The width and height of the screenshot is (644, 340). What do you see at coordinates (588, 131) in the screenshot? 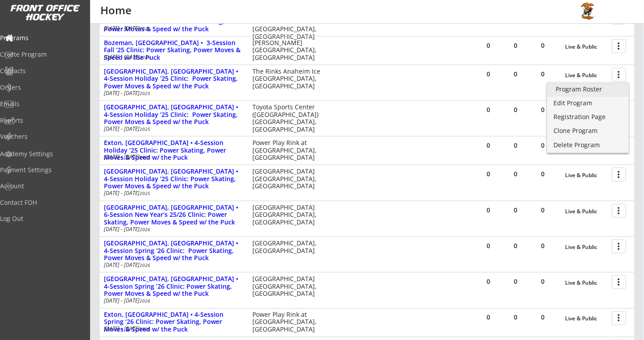
I see `div: Clone Program` at bounding box center [588, 131].